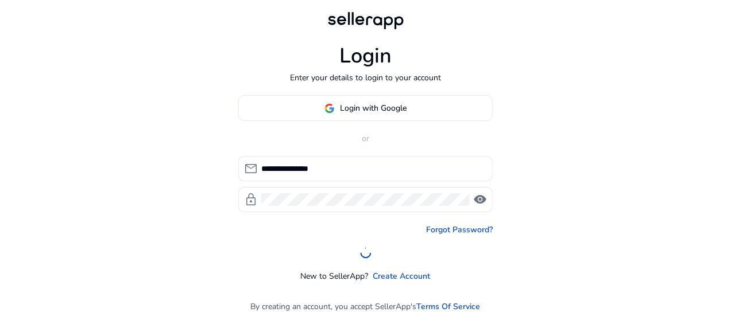 The image size is (731, 316). Describe the element at coordinates (251, 200) in the screenshot. I see `span: lock` at that location.